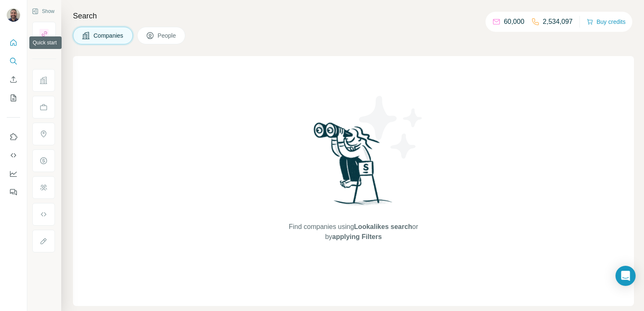 The width and height of the screenshot is (644, 311). I want to click on button: Use Surfe API, so click(14, 155).